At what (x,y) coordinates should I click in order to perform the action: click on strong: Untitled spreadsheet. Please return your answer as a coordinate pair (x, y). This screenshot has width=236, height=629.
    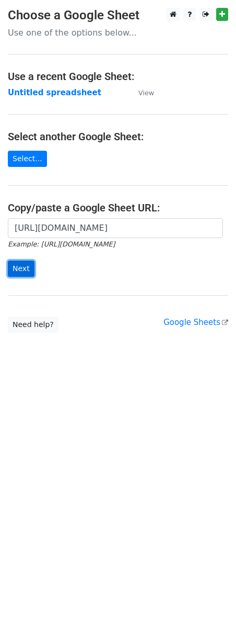
    Looking at the image, I should click on (54, 93).